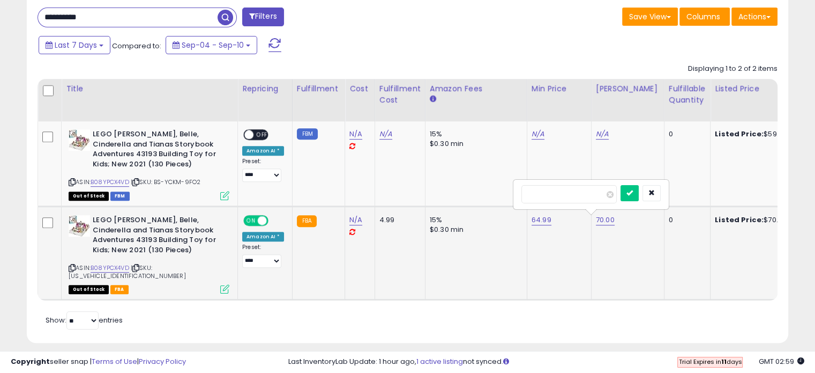 Image resolution: width=815 pixels, height=373 pixels. What do you see at coordinates (150, 88) in the screenshot?
I see `div: Title` at bounding box center [150, 88].